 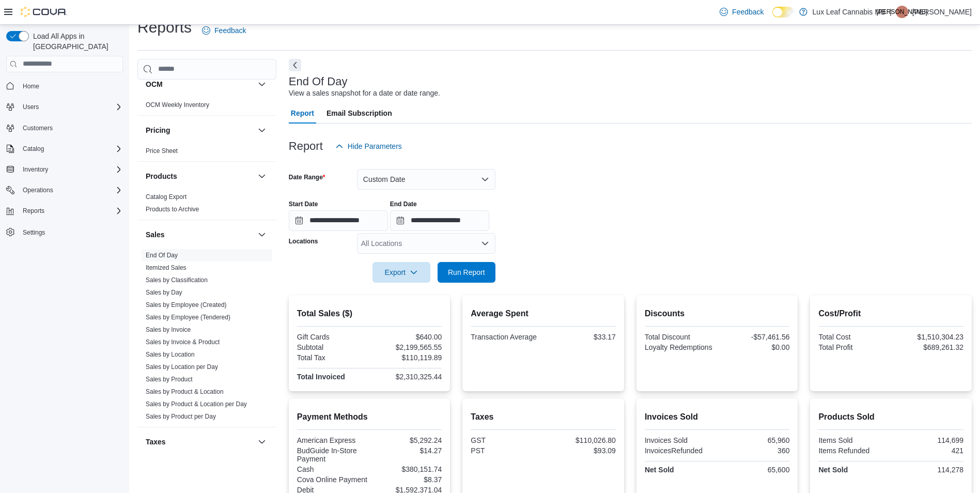 What do you see at coordinates (407, 377) in the screenshot?
I see `div: $2,310,325.44` at bounding box center [407, 377].